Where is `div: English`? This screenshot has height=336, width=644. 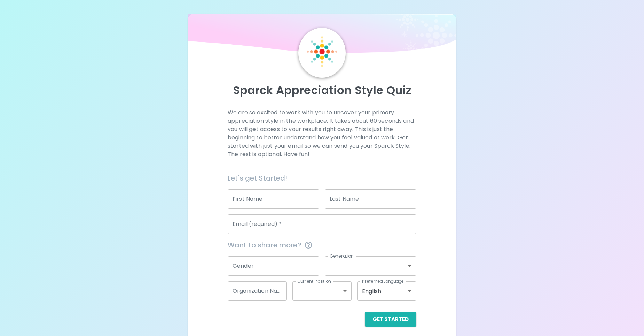 div: English is located at coordinates (387, 291).